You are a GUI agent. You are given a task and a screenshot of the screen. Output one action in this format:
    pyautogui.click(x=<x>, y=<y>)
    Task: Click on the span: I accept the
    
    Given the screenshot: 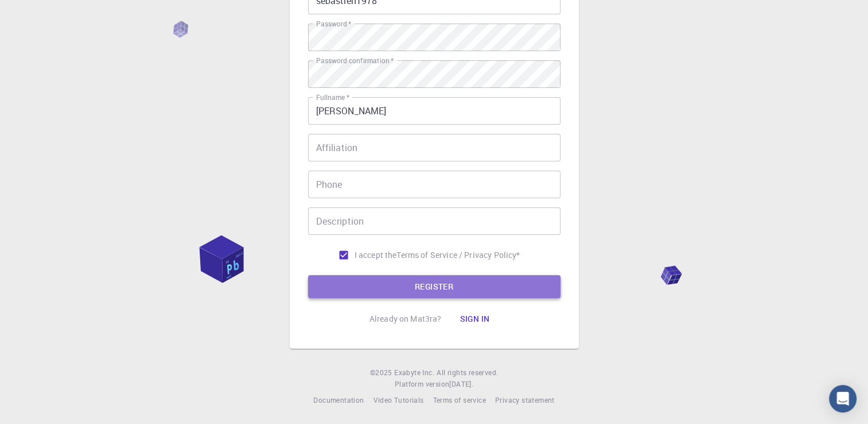 What is the action you would take?
    pyautogui.click(x=376, y=255)
    